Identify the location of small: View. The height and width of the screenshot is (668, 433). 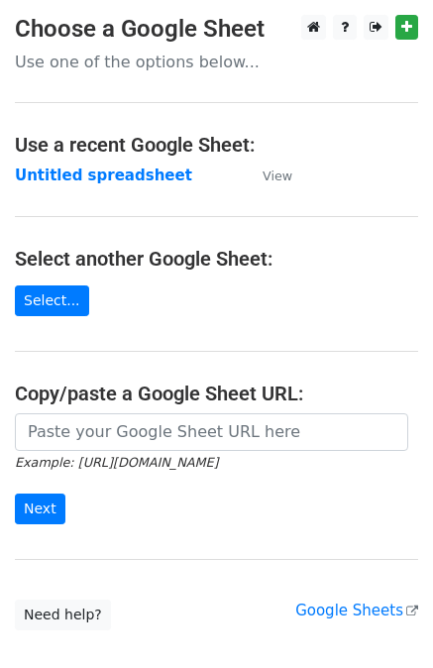
(278, 176).